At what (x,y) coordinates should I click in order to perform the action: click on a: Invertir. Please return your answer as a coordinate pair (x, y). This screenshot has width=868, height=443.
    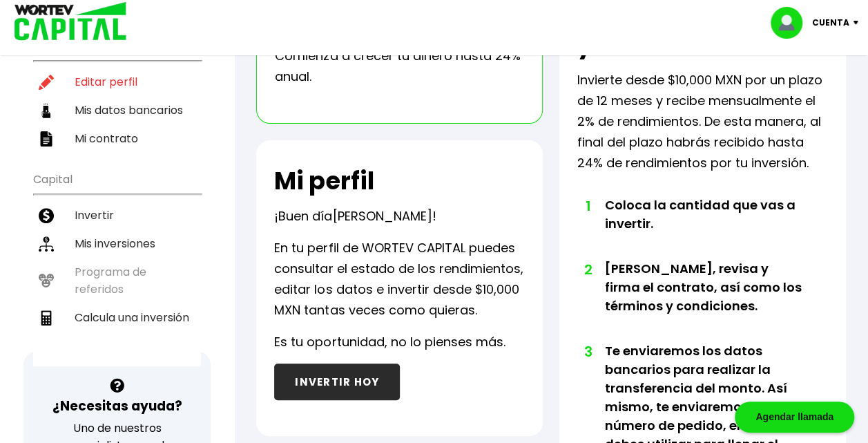
    Looking at the image, I should click on (117, 215).